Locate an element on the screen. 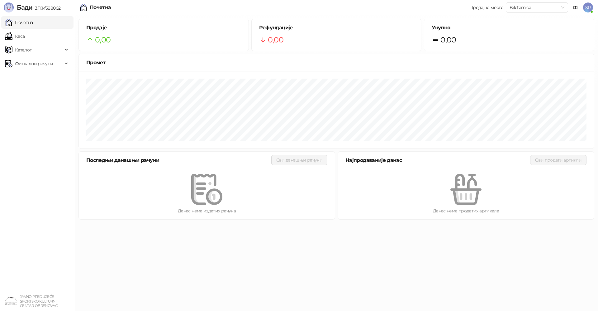  button: Сви продати артикли is located at coordinates (558, 160).